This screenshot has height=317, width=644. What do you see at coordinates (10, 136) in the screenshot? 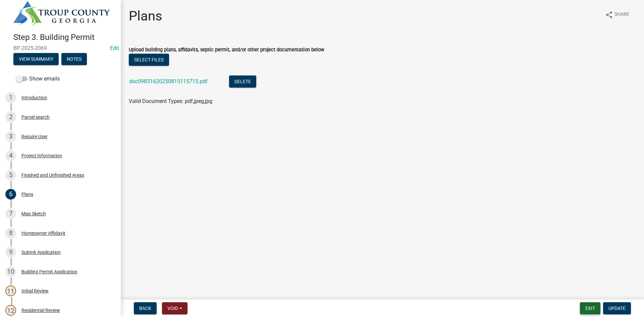
I see `div: 3` at bounding box center [10, 136].